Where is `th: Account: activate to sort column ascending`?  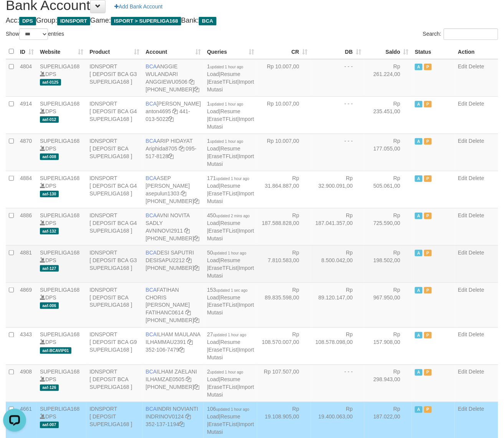 th: Account: activate to sort column ascending is located at coordinates (174, 52).